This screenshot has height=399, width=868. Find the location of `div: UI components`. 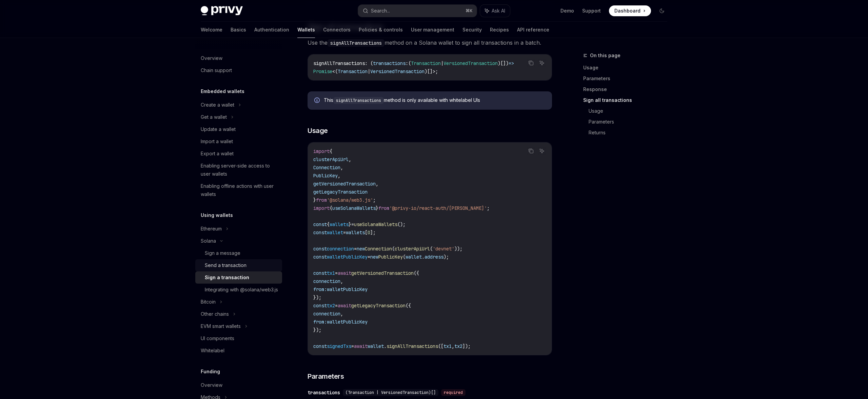

div: UI components is located at coordinates (218, 339).